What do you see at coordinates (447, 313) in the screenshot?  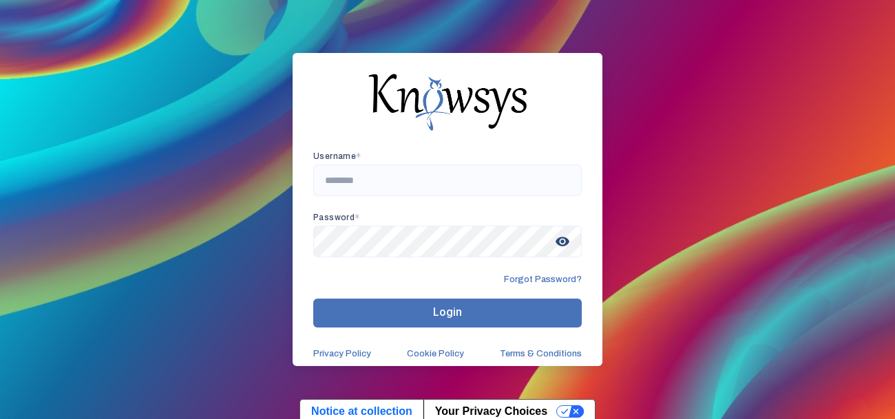 I see `button: Login` at bounding box center [447, 313].